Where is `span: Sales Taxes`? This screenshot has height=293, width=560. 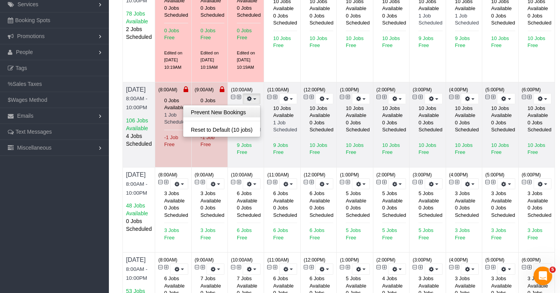 span: Sales Taxes is located at coordinates (27, 84).